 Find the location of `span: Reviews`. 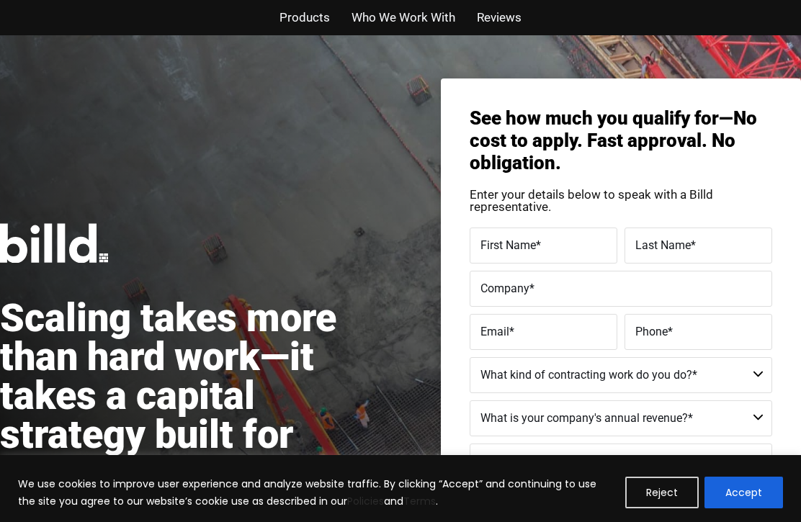

span: Reviews is located at coordinates (499, 17).